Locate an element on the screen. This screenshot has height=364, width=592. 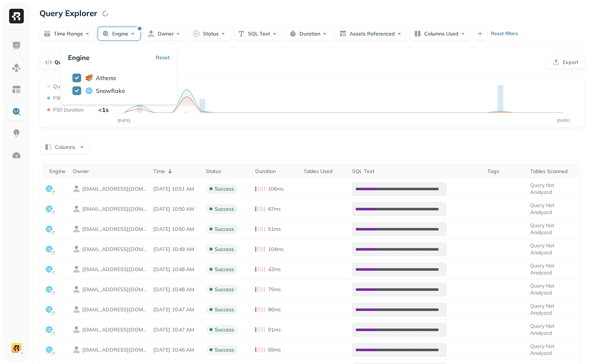
p: 91ms is located at coordinates (274, 330).